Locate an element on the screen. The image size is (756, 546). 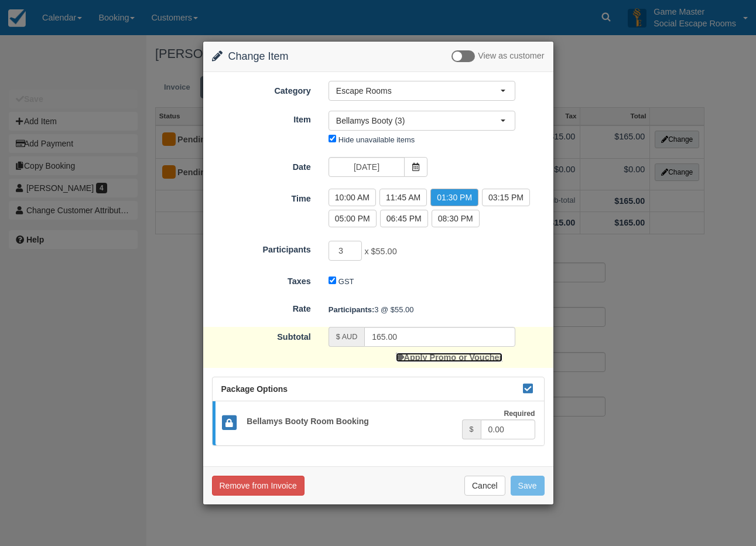
div: 3 @ $55.00 is located at coordinates (436, 309).